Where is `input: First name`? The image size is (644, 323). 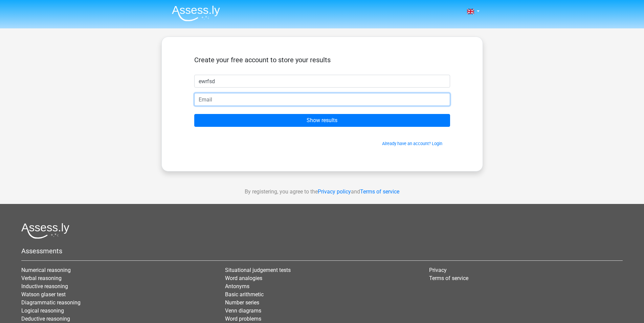
input: First name is located at coordinates (322, 81).